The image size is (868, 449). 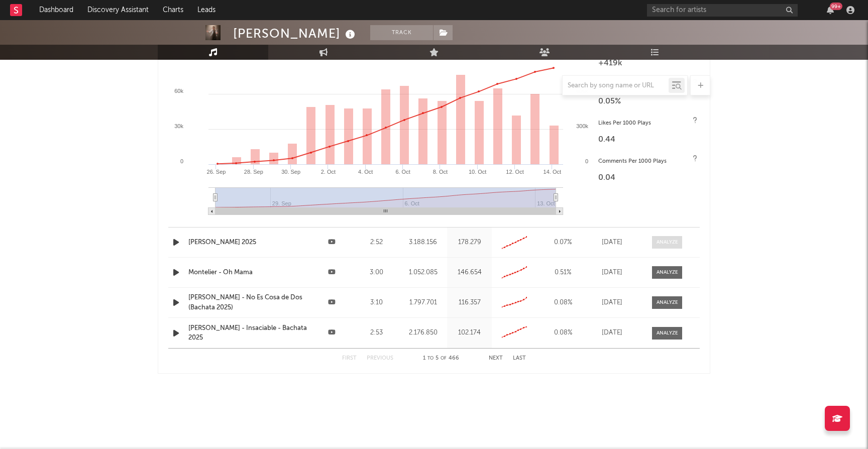 I want to click on div: Likes Per 1000 Plays, so click(x=647, y=124).